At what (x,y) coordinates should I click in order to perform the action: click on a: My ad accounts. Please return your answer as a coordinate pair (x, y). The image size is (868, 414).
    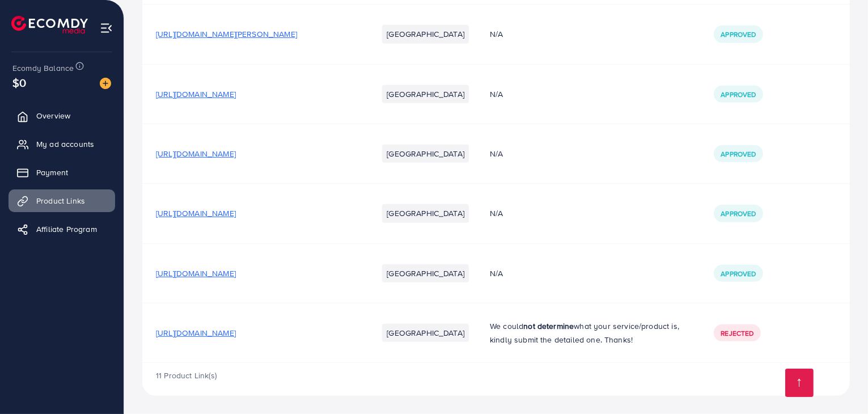
    Looking at the image, I should click on (61, 144).